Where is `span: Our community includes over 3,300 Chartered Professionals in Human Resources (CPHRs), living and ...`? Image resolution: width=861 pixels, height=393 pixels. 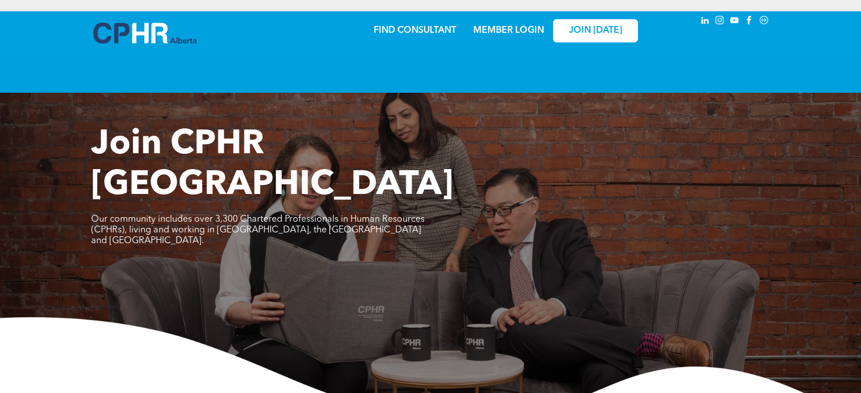
span: Our community includes over 3,300 Chartered Professionals in Human Resources (CPHRs), living and ... is located at coordinates (258, 230).